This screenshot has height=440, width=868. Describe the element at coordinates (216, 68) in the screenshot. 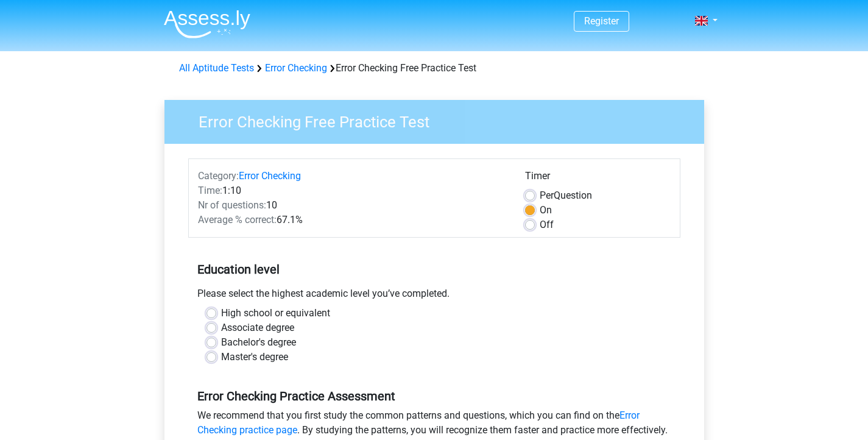

I see `a: All Aptitude Tests` at that location.